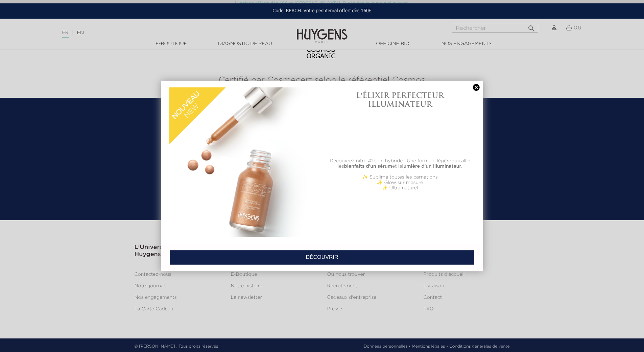  I want to click on p: ✨ Sublime toutes les carnations, so click(400, 177).